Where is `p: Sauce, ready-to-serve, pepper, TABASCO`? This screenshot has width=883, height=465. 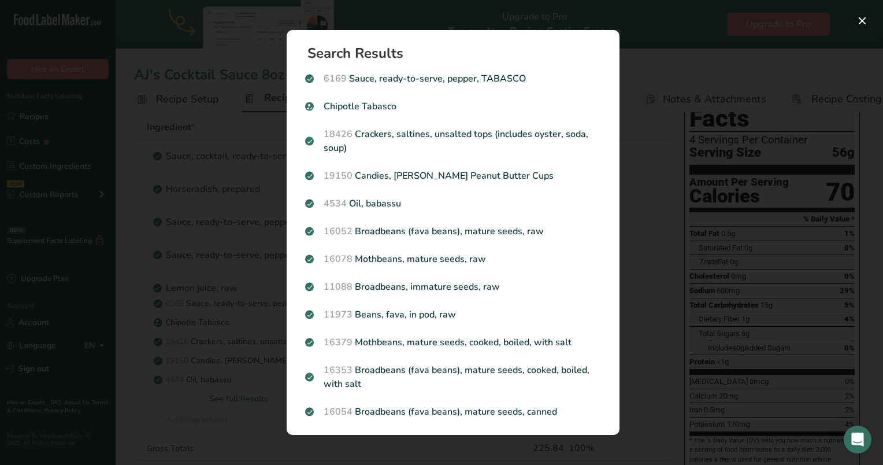 p: Sauce, ready-to-serve, pepper, TABASCO is located at coordinates (453, 79).